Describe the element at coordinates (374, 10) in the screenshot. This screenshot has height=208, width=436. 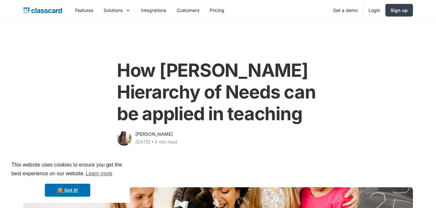
I see `a: Login` at that location.